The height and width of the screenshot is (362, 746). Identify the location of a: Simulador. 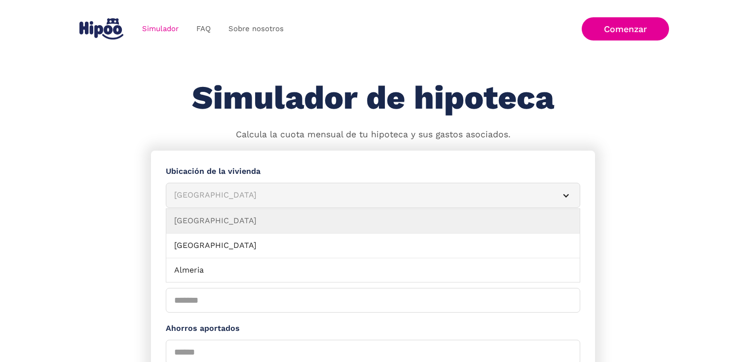
(160, 29).